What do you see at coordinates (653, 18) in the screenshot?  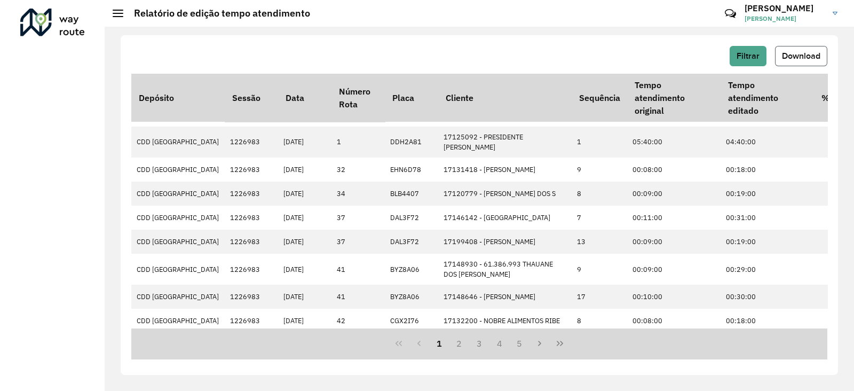 I see `div: Críticas? Dúvidas? Elogios? Sugestões? Entre em contato conosco!` at bounding box center [653, 18].